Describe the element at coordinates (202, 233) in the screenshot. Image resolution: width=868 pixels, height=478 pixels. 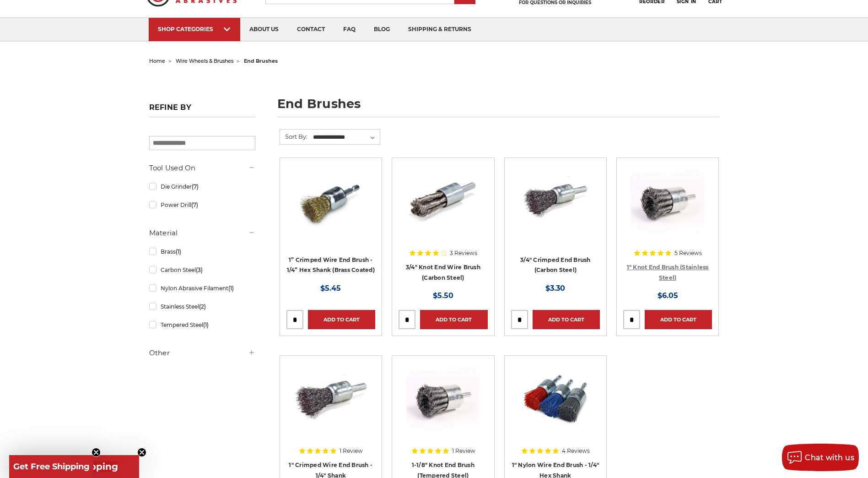
I see `h5: Material` at that location.